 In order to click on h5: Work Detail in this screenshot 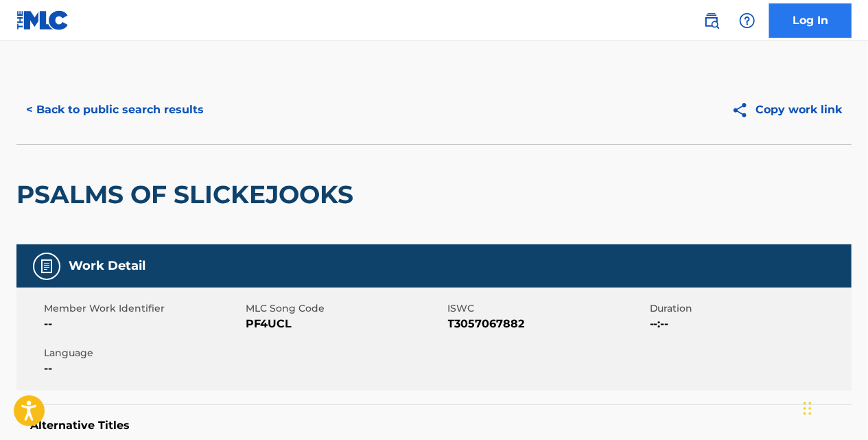, I will do `click(107, 266)`.